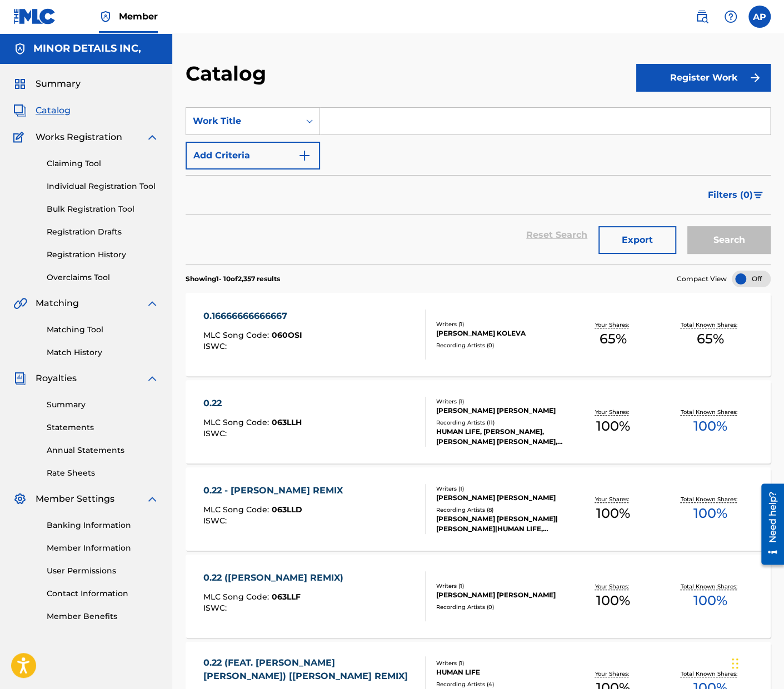 Image resolution: width=784 pixels, height=689 pixels. I want to click on span: 060OSI, so click(287, 335).